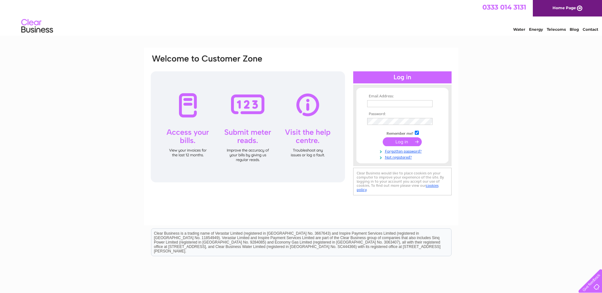  I want to click on a: Water, so click(519, 29).